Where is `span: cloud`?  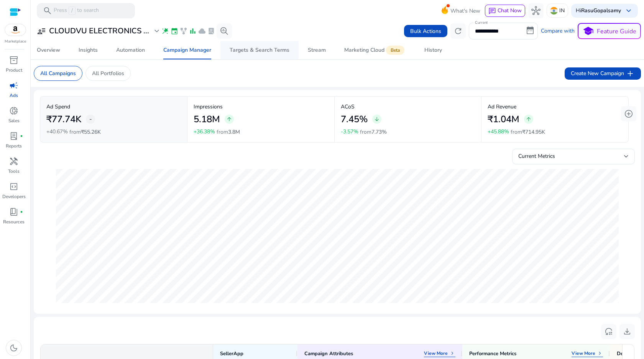 span: cloud is located at coordinates (202, 31).